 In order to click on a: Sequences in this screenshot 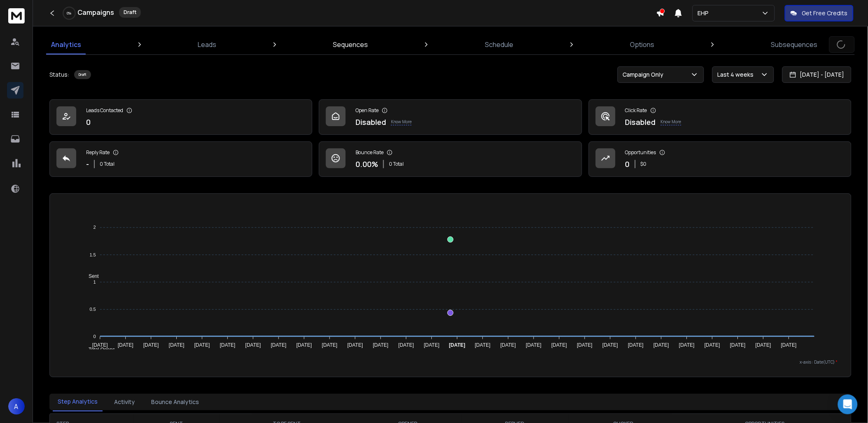, I will do `click(351, 44)`.